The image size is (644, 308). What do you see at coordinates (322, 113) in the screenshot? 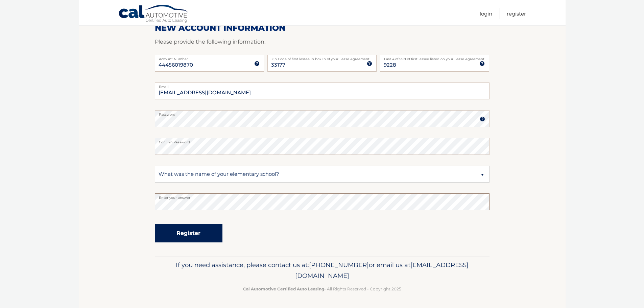
I see `label: Password` at bounding box center [322, 113].